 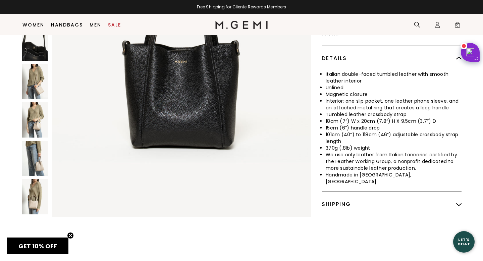 What do you see at coordinates (393, 121) in the screenshot?
I see `li: 18cm (7”) W x 20cm (7.8”) H X 9.5cm (3.7”) D` at bounding box center [393, 121].